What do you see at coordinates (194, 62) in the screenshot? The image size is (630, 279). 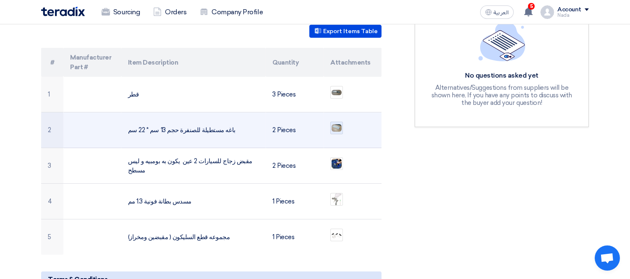 I see `th: Item Description` at bounding box center [194, 62].